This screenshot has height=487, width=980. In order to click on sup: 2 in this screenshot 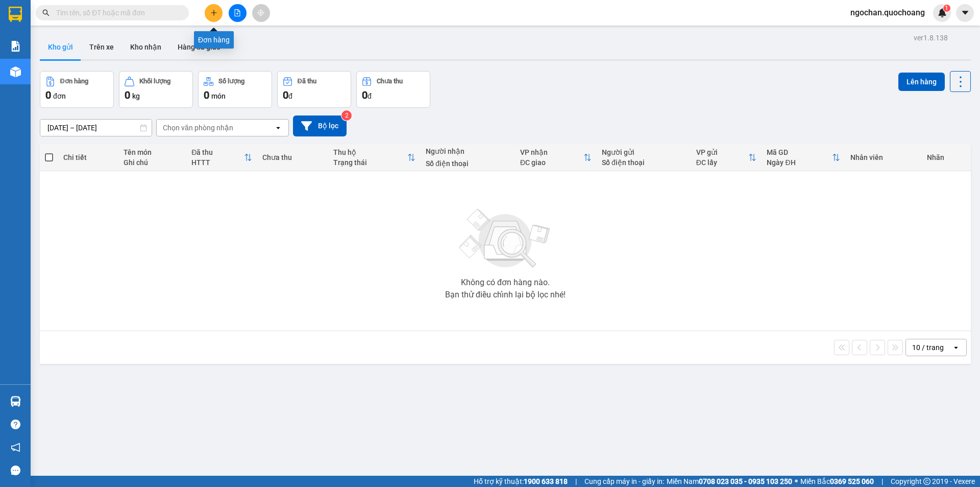, I will do `click(346, 115)`.